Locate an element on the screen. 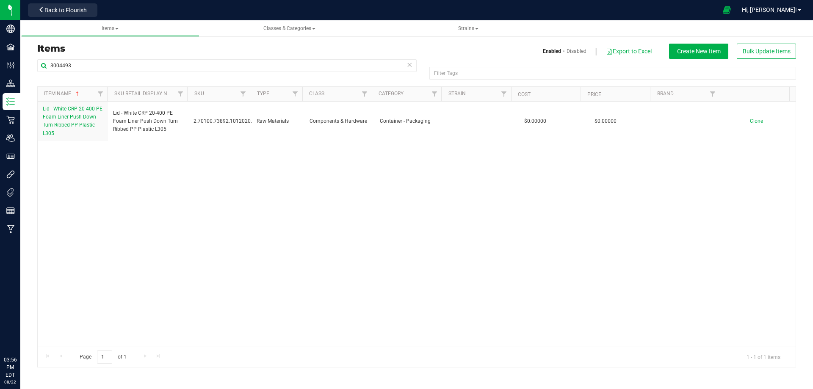 Image resolution: width=813 pixels, height=389 pixels. inline-svg: Retail is located at coordinates (11, 120).